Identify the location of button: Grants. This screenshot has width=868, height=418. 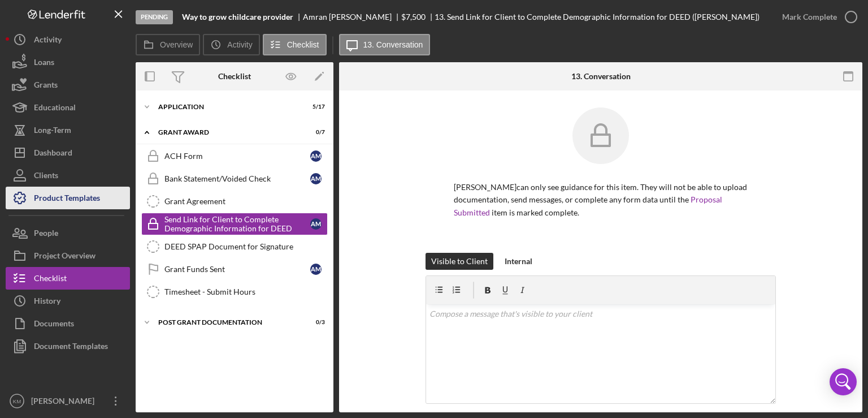
(68, 85).